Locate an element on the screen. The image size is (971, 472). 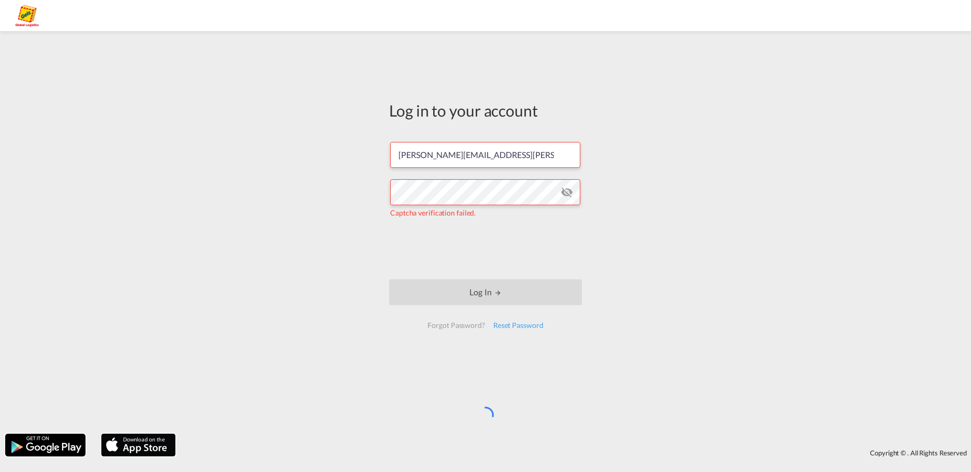
div: Log in to your account is located at coordinates (486, 110).